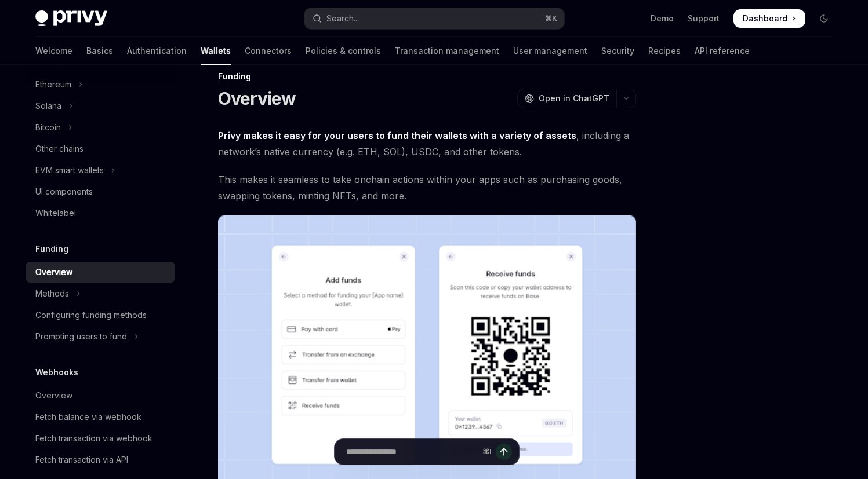  What do you see at coordinates (59, 149) in the screenshot?
I see `div: Other chains` at bounding box center [59, 149].